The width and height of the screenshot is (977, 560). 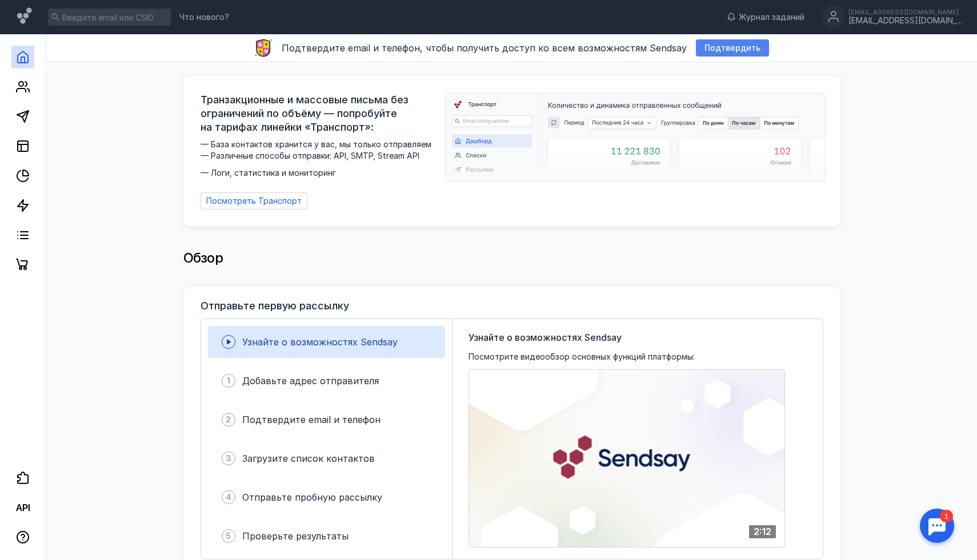 I want to click on span: Загрузите список контактов, so click(x=309, y=459).